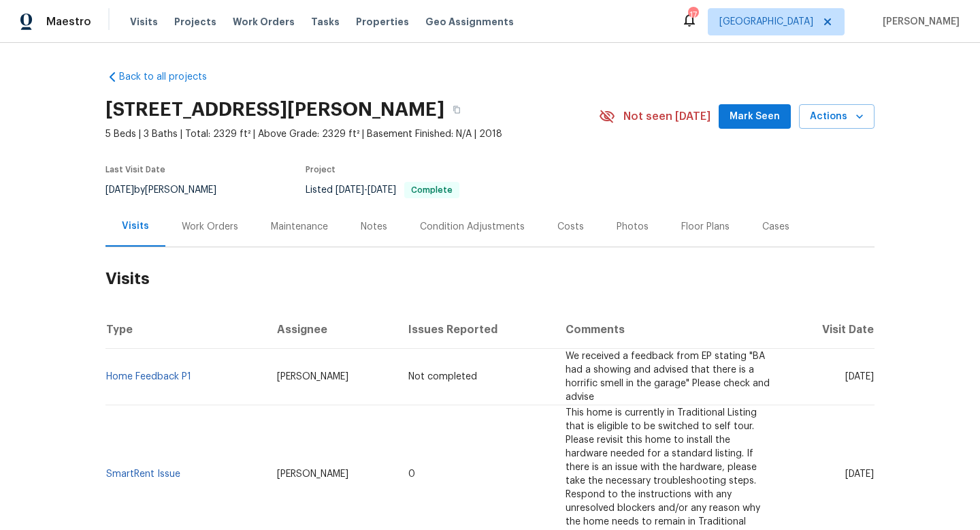 The image size is (980, 530). Describe the element at coordinates (476, 329) in the screenshot. I see `th: Issues Reported` at that location.